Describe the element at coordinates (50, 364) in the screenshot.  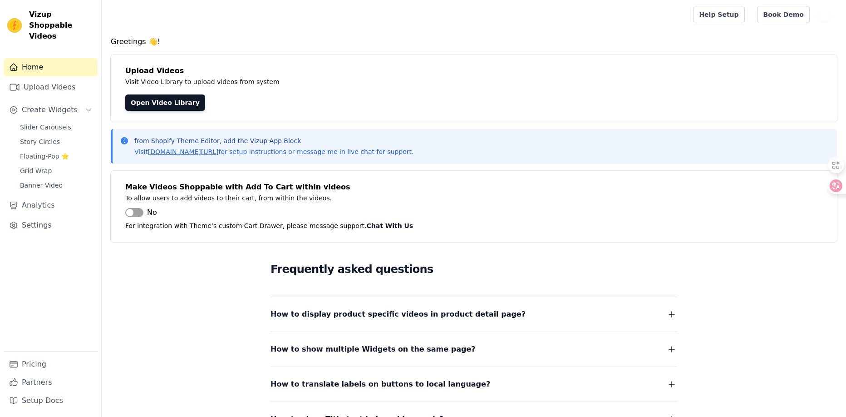
I see `a: Pricing` at that location.